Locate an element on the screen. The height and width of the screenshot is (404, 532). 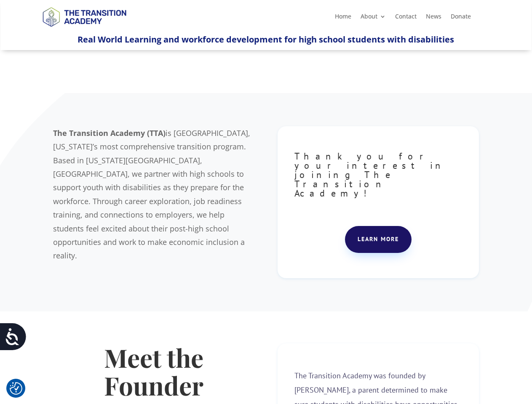
a: Logo-Noticias is located at coordinates (84, 29).